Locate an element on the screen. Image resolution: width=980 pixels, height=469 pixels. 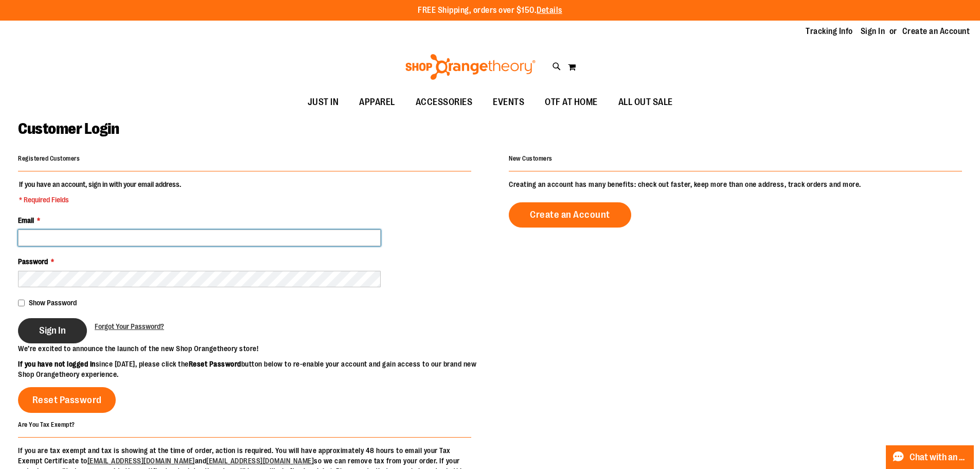
a: Details is located at coordinates (550, 10).